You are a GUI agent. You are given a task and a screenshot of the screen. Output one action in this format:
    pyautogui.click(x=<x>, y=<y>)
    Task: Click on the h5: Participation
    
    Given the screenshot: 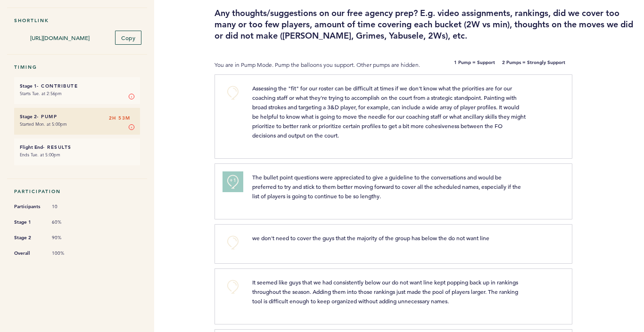 What is the action you would take?
    pyautogui.click(x=77, y=191)
    